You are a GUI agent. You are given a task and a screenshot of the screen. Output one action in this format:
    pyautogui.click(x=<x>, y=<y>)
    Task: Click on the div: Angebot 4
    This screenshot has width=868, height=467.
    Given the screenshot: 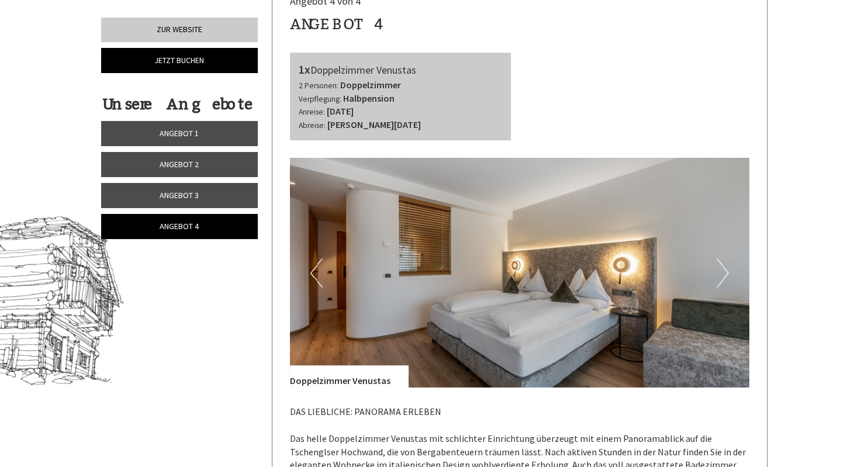 What is the action you would take?
    pyautogui.click(x=336, y=24)
    